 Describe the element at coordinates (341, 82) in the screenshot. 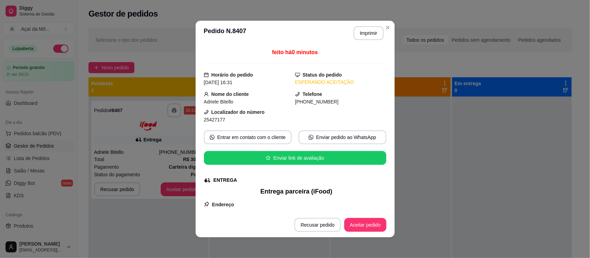

I see `div: ESPERANDO ACEITAÇÃO` at that location.